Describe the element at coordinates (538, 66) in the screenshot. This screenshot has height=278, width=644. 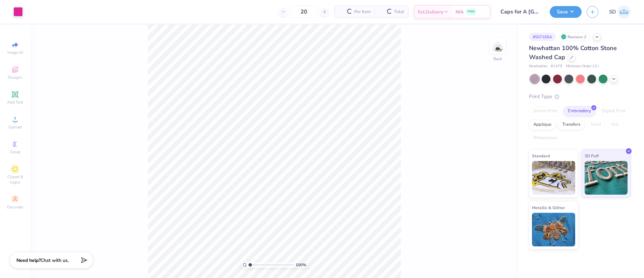
I see `span: Newhattan` at that location.